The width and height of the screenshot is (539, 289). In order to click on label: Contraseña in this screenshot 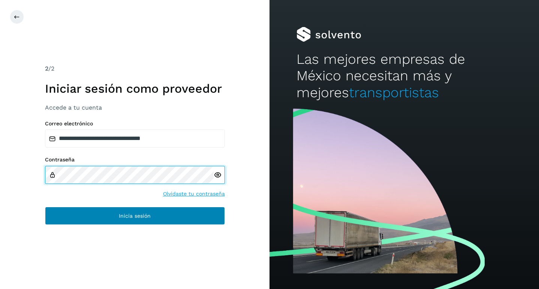, I will do `click(135, 159)`.